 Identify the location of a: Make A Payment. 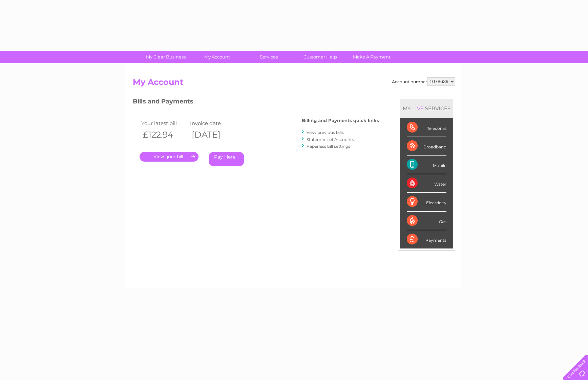
(372, 57).